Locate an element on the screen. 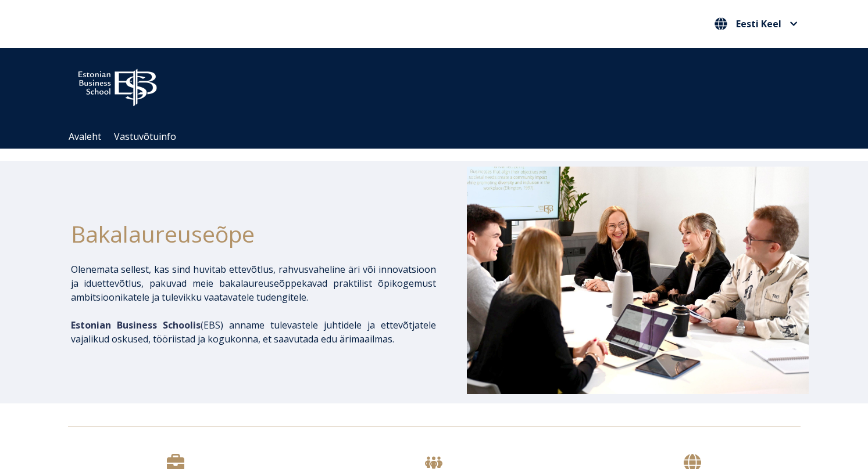  nav: Vali oma keel is located at coordinates (756, 24).